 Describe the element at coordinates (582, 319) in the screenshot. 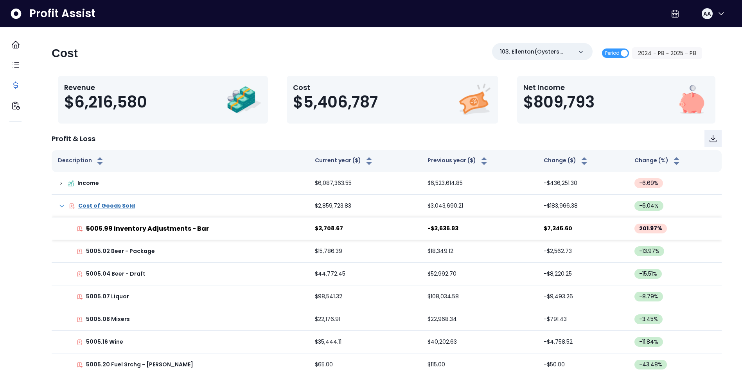

I see `td: -$791.43` at that location.